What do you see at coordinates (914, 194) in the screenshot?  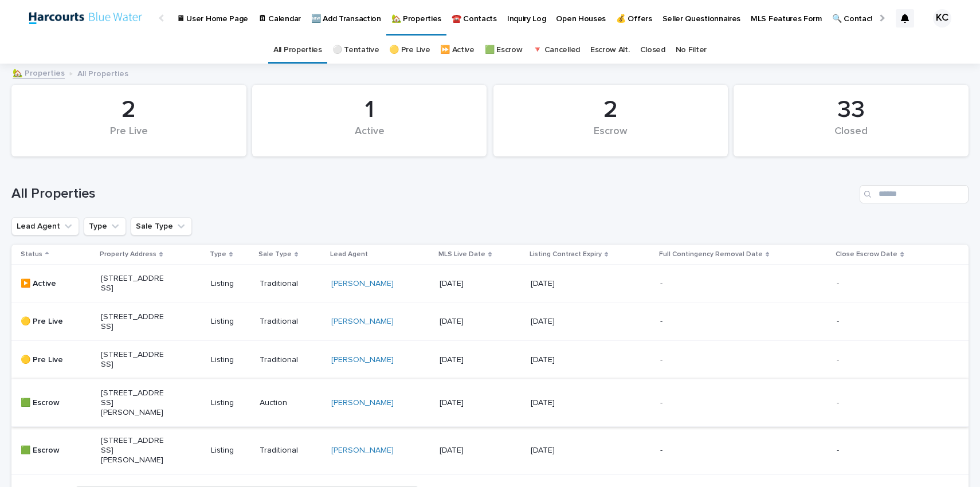 I see `div: Search` at bounding box center [914, 194].